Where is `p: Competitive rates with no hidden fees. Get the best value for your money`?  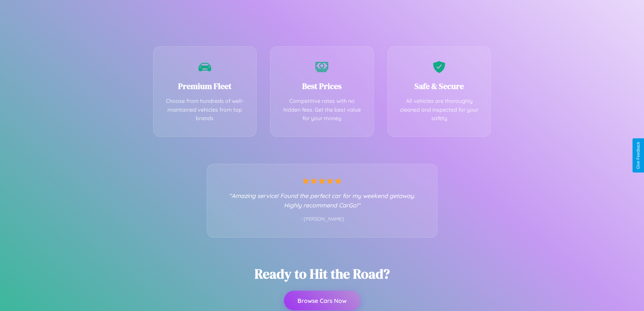
p: Competitive rates with no hidden fees. Get the best value for your money is located at coordinates (322, 110).